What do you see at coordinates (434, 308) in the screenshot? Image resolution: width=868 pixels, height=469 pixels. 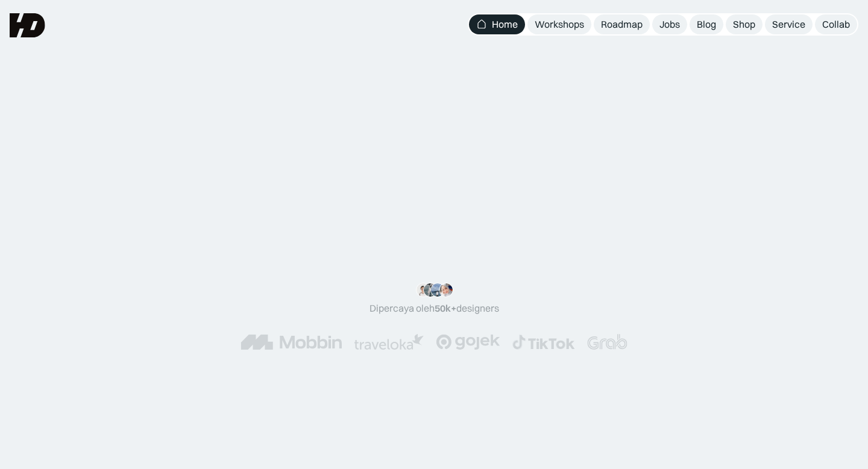 I see `div: Dipercaya oleh designers` at bounding box center [434, 308].